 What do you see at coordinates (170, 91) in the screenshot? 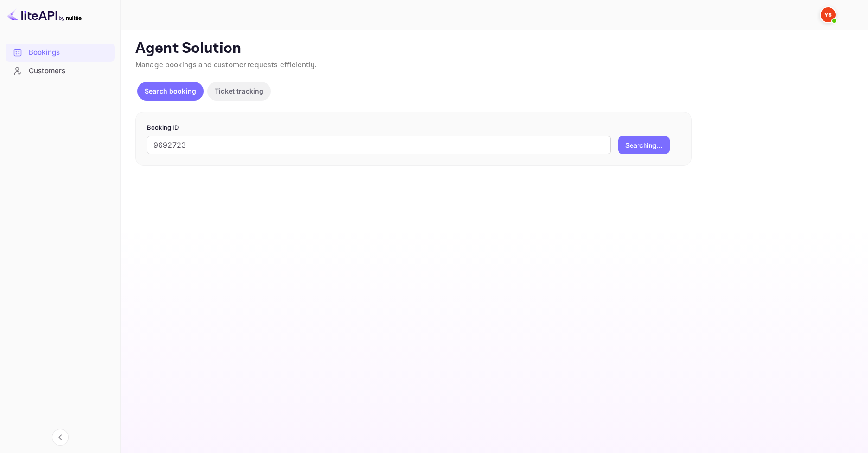
I see `p: Search booking` at bounding box center [170, 91].